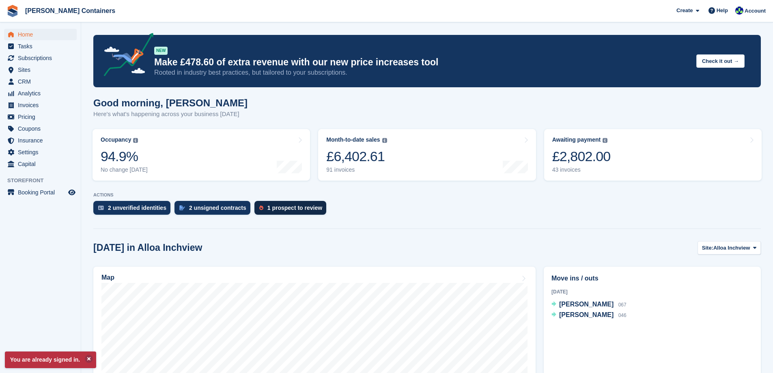  Describe the element at coordinates (42, 82) in the screenshot. I see `span: CRM` at that location.